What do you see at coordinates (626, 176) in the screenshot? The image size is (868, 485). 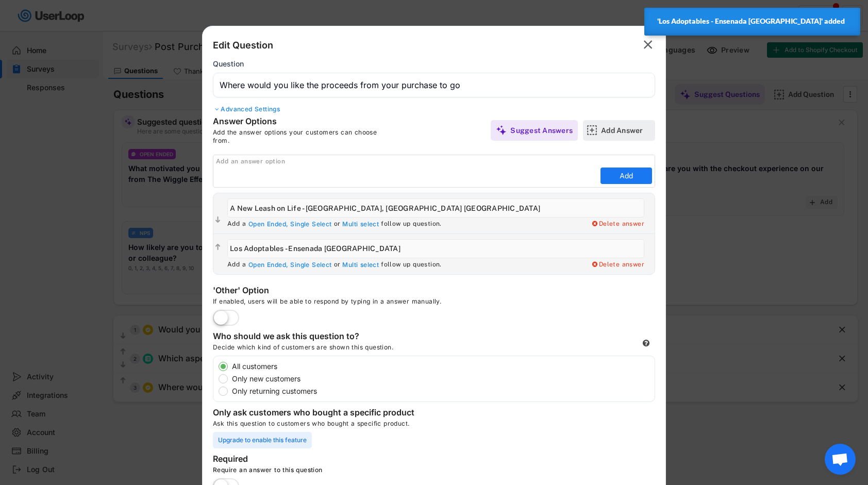 I see `button: Add` at bounding box center [626, 176].